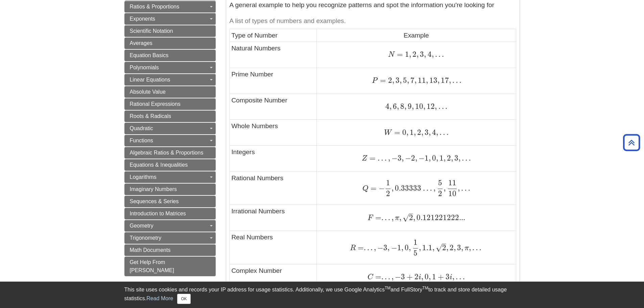  I want to click on div: This site uses cookies and records your IP address for usage statistics. Additionally, we use Goo..., so click(322, 295).